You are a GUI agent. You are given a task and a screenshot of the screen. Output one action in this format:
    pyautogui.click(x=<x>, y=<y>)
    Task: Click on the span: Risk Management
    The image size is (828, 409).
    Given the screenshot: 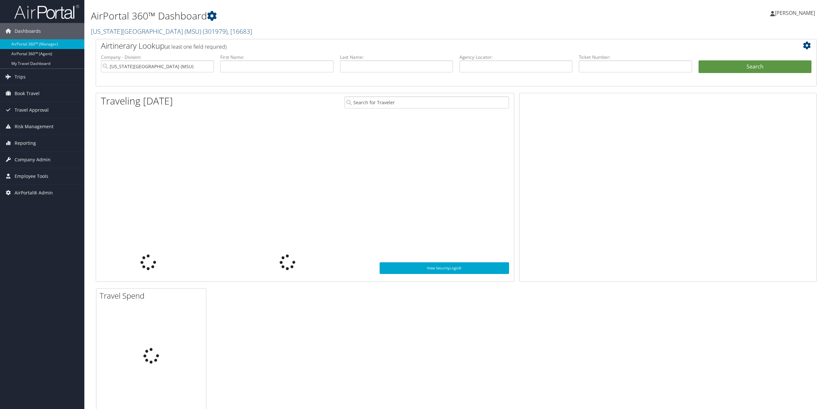 What is the action you would take?
    pyautogui.click(x=34, y=127)
    